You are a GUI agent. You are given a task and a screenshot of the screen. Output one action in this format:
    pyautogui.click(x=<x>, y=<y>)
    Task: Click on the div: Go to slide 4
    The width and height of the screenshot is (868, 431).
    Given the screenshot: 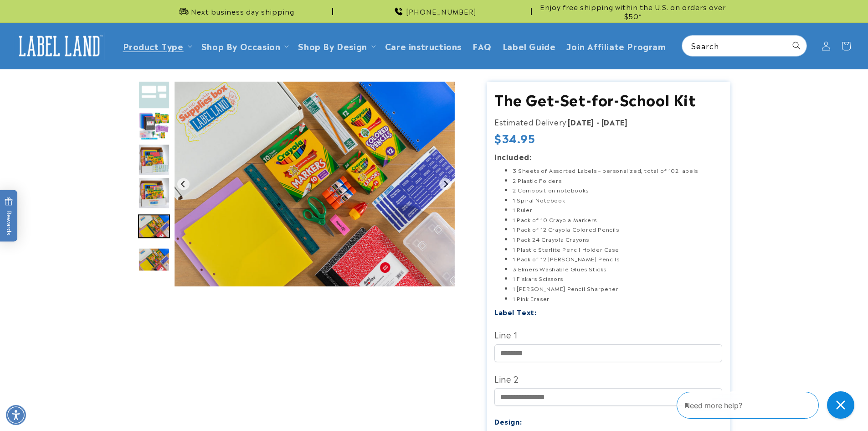 What is the action you would take?
    pyautogui.click(x=154, y=160)
    